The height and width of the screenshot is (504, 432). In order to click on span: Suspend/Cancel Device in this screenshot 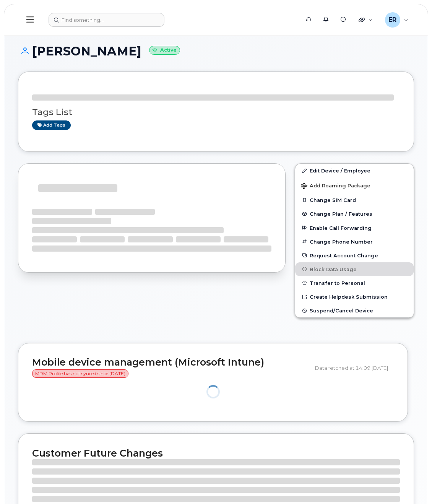, I will do `click(341, 311)`.